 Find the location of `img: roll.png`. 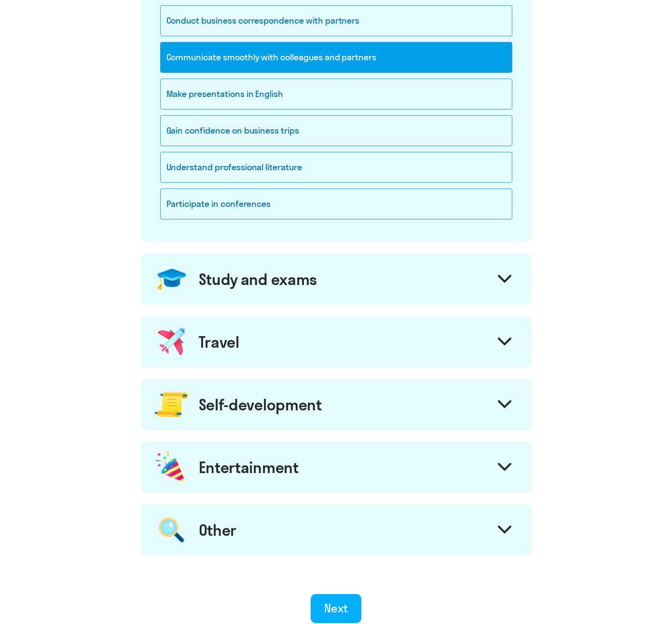

img: roll.png is located at coordinates (172, 405).